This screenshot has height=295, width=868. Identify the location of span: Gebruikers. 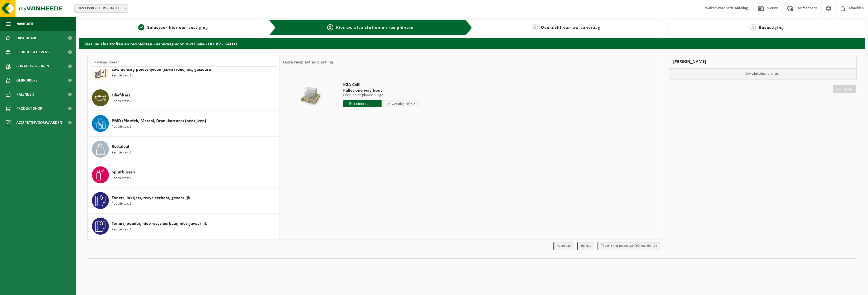
(27, 81).